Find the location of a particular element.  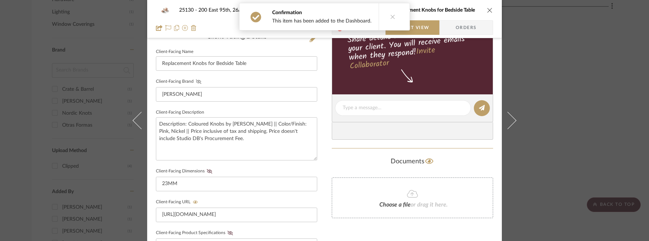

input: Enter Client-Facing Brand is located at coordinates (236, 94).